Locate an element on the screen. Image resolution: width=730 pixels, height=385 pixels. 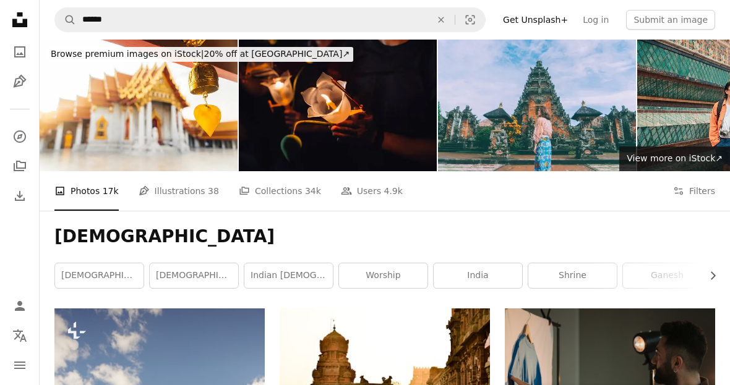
a: Explore is located at coordinates (20, 137).